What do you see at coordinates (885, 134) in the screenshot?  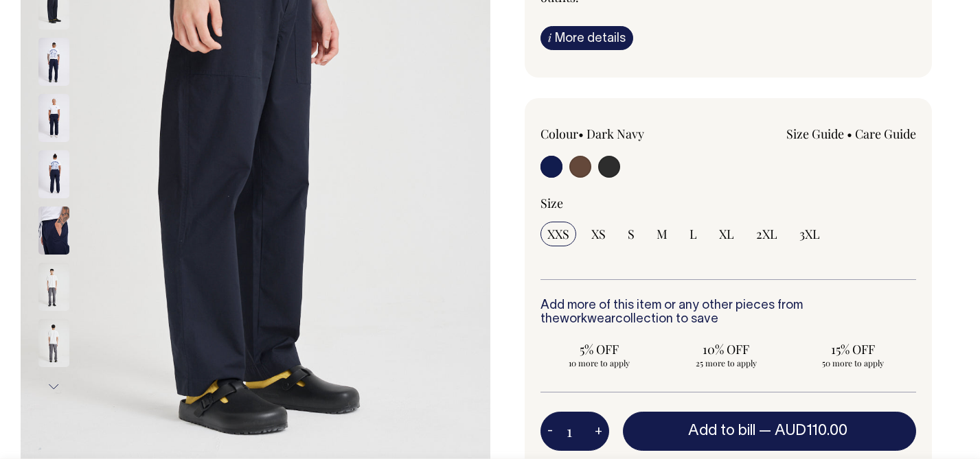 I see `a: Care Guide` at bounding box center [885, 134].